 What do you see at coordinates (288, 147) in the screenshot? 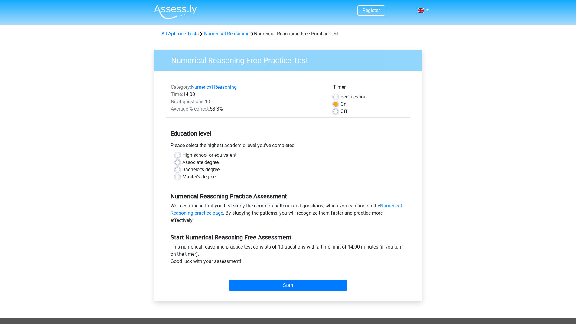
I see `div: Please select the highest academic level you’ve completed.` at bounding box center [288, 147].